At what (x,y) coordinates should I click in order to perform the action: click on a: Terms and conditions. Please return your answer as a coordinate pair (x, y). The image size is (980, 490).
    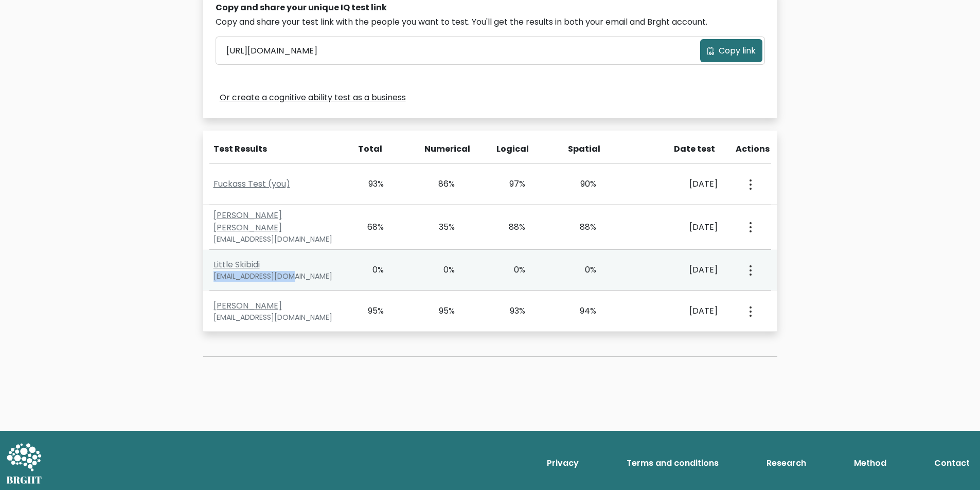
    Looking at the image, I should click on (673, 464).